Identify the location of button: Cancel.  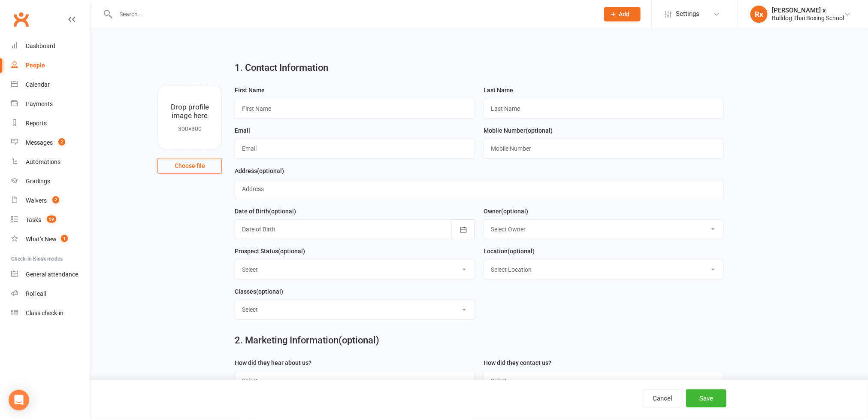
(662, 398).